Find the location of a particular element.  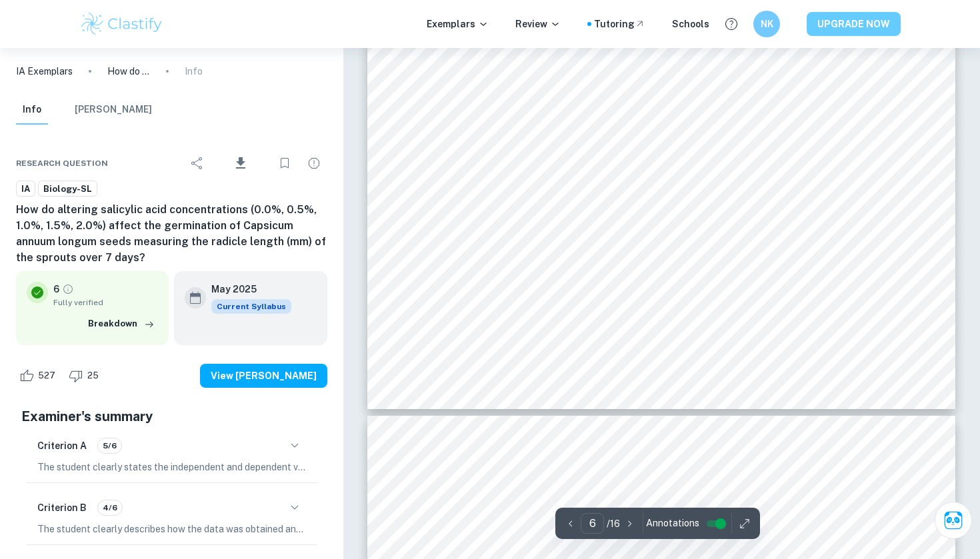

div: Bookmark is located at coordinates (285, 163).